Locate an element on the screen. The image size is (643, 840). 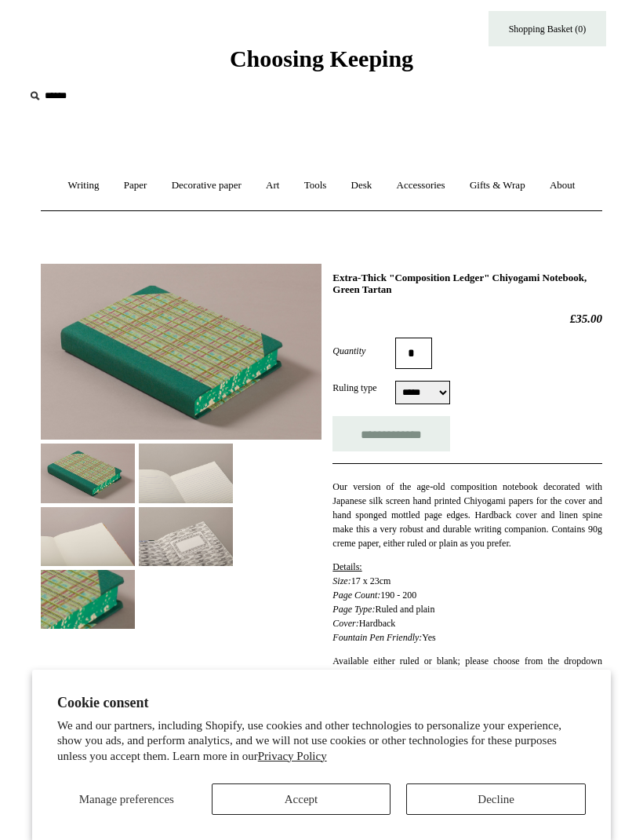
a: Shopping Basket (0) is located at coordinates (548, 28).